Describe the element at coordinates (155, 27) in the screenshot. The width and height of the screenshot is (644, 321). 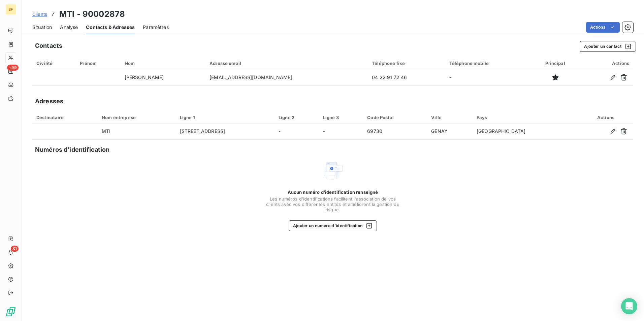
I see `span: Paramètres` at that location.